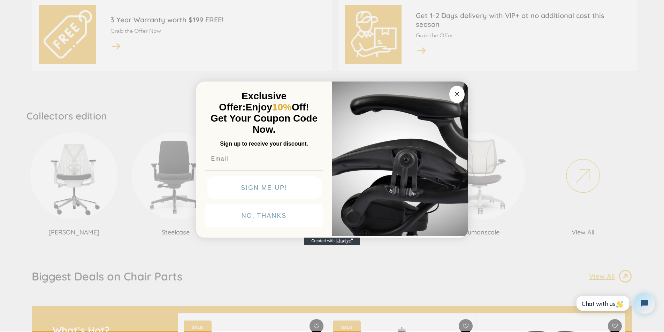  Describe the element at coordinates (400, 158) in the screenshot. I see `img: 92d77583-a095-41f6-84e7-858462e0427a.jpeg` at that location.